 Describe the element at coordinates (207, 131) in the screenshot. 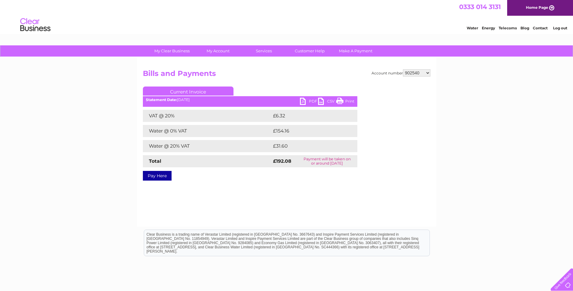

I see `td: Water @ 0% VAT` at that location.